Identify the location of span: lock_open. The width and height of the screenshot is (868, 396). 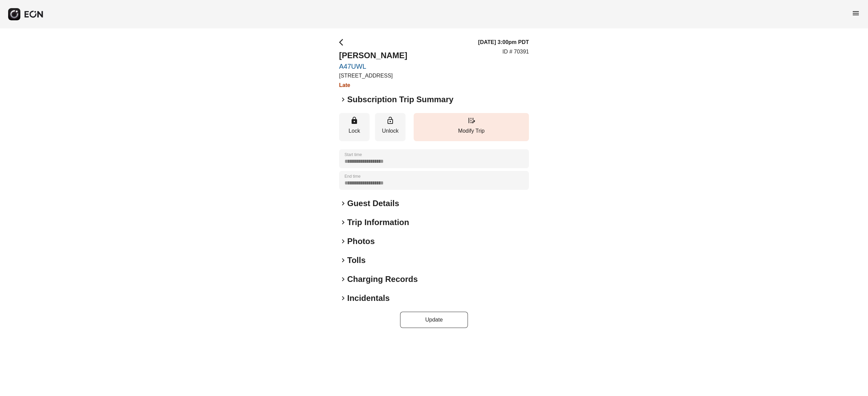
(390, 120).